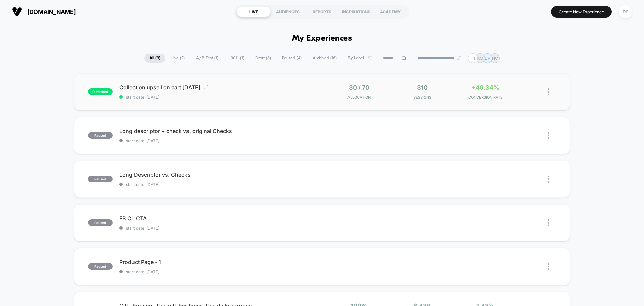 This screenshot has width=644, height=306. I want to click on p: AM, so click(480, 58).